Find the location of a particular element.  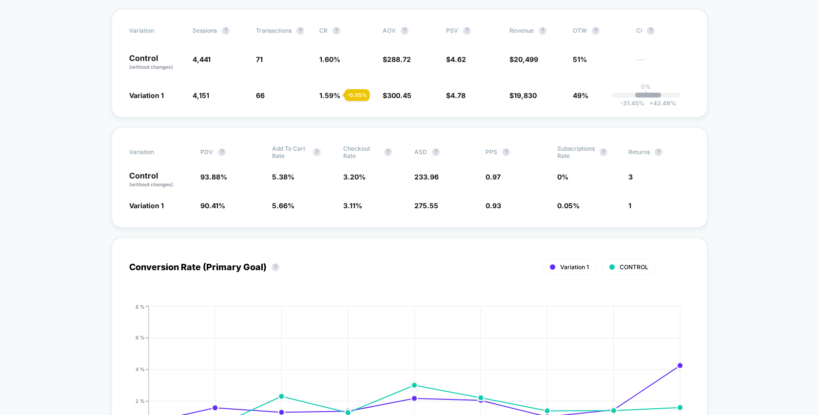

span: Transactions is located at coordinates (273, 30).